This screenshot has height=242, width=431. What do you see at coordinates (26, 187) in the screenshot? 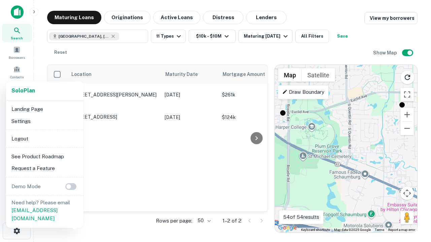
I see `p: Demo Mode` at bounding box center [26, 187].